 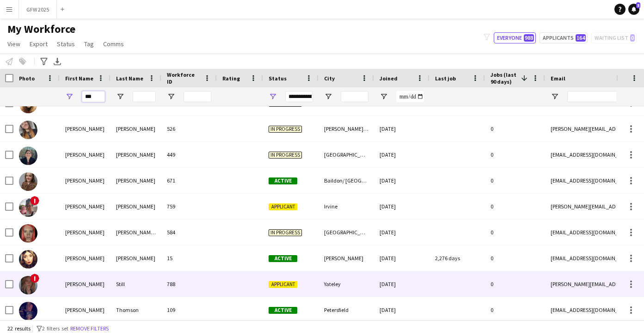 I want to click on span: Applicant, so click(x=283, y=284).